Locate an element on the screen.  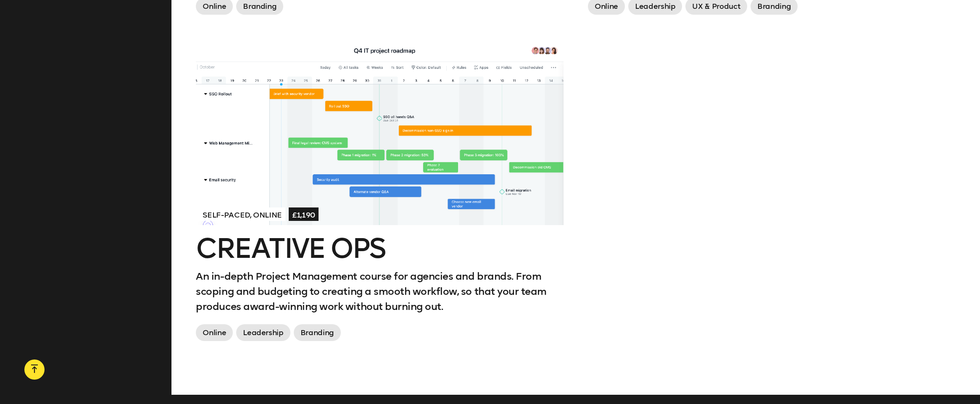
span: Branding is located at coordinates (317, 333).